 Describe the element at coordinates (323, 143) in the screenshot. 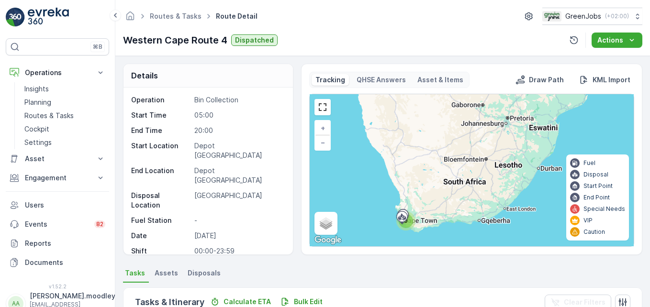

I see `a: Zoom Out` at that location.